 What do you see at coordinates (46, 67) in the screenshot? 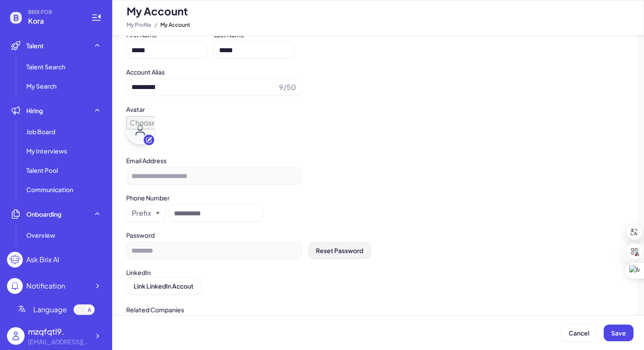
I see `span: Talent Search` at bounding box center [46, 67].